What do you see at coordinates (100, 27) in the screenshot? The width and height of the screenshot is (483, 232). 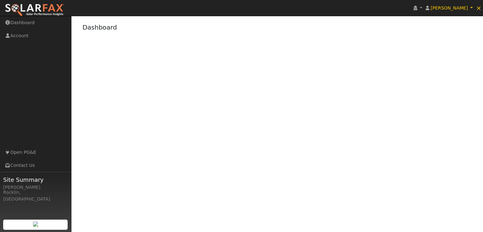 I see `a: Dashboard` at bounding box center [100, 27].